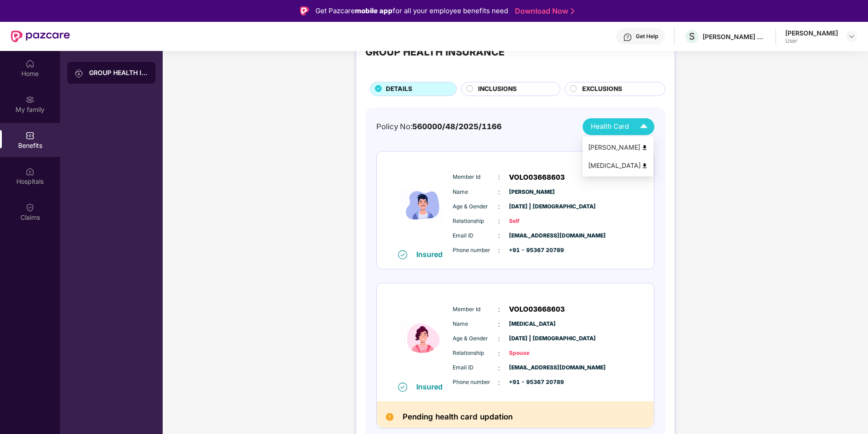  What do you see at coordinates (532, 221) in the screenshot?
I see `span: Self` at bounding box center [532, 221].